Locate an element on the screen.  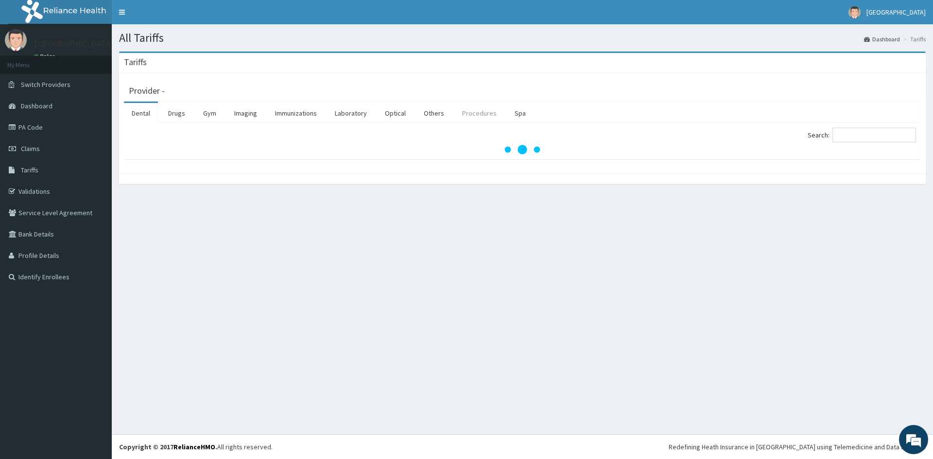
input: Search: is located at coordinates (874, 135).